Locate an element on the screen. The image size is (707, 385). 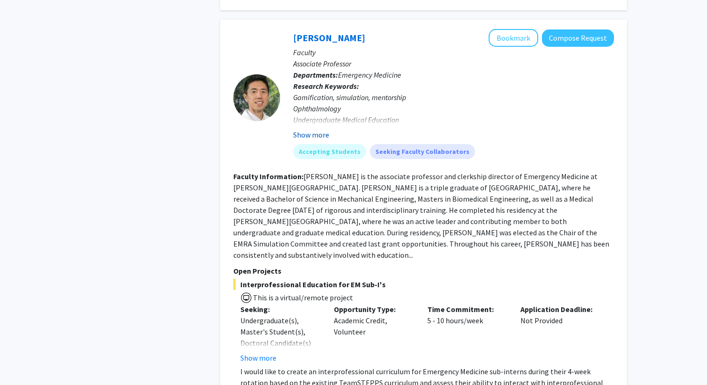
p: Time Commitment: is located at coordinates (467, 309).